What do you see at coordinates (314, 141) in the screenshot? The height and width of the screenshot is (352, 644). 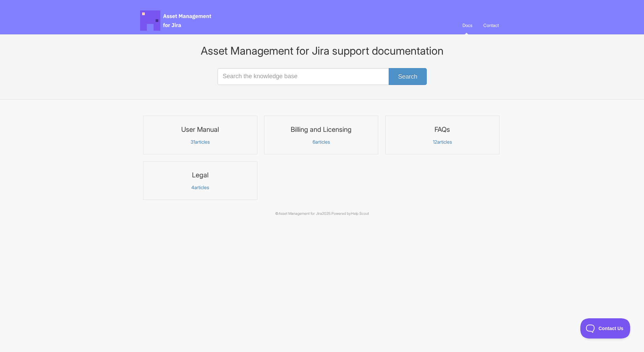 I see `span: 6` at bounding box center [314, 141].